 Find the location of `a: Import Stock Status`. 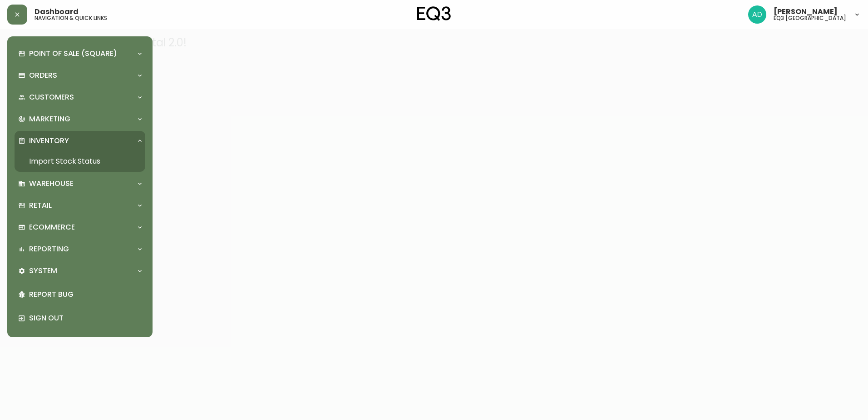

a: Import Stock Status is located at coordinates (80, 161).